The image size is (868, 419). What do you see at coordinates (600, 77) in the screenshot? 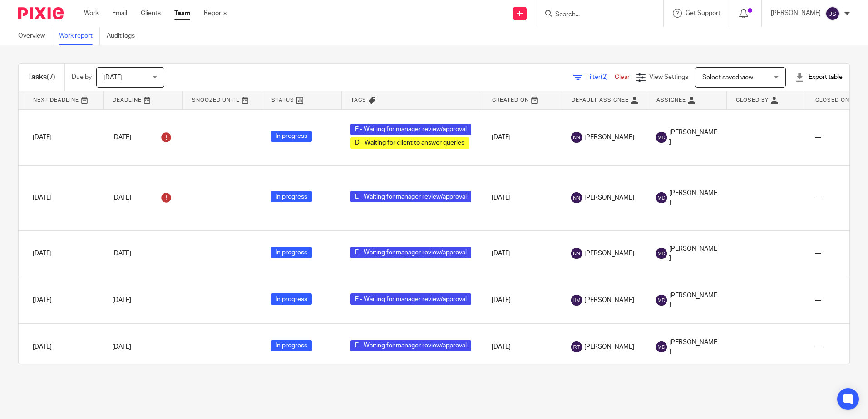
I see `span: Filter` at bounding box center [600, 77].